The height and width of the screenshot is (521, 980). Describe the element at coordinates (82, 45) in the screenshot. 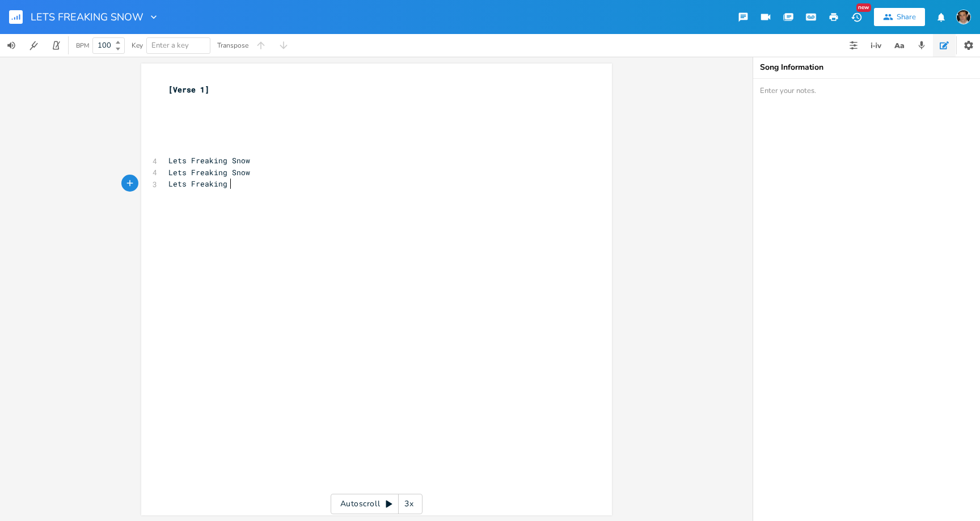

I see `div: BPM` at that location.